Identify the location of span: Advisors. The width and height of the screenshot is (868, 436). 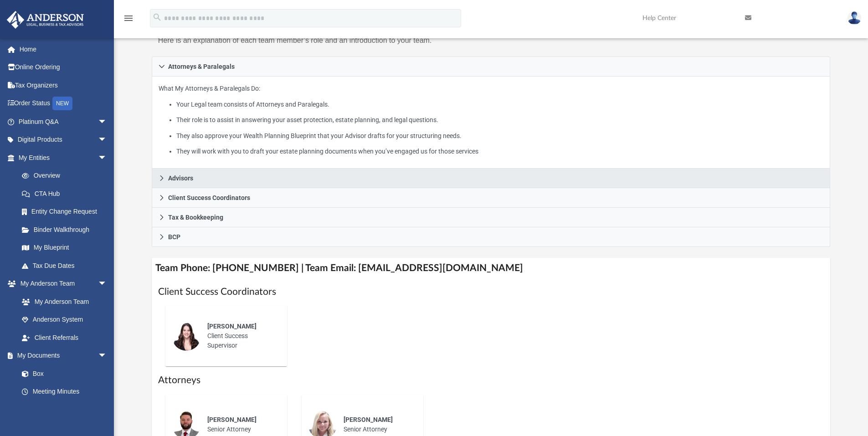
(180, 178).